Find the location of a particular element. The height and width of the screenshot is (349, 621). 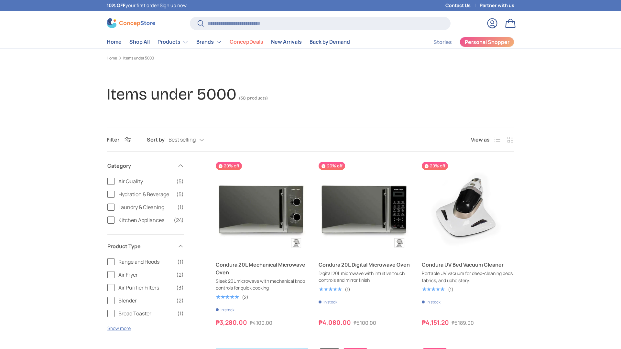

span: Filter is located at coordinates (113, 140).